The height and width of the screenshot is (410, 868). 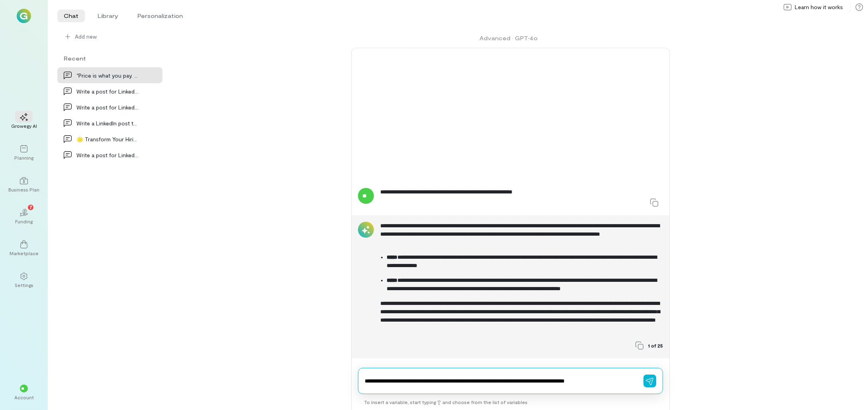 I want to click on div: Growegy AI, so click(x=24, y=126).